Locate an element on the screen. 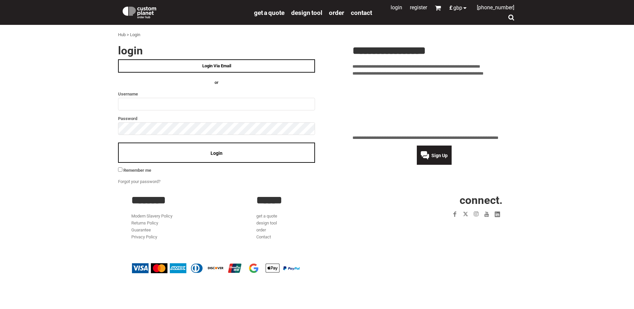  span: Contact is located at coordinates (362, 13).